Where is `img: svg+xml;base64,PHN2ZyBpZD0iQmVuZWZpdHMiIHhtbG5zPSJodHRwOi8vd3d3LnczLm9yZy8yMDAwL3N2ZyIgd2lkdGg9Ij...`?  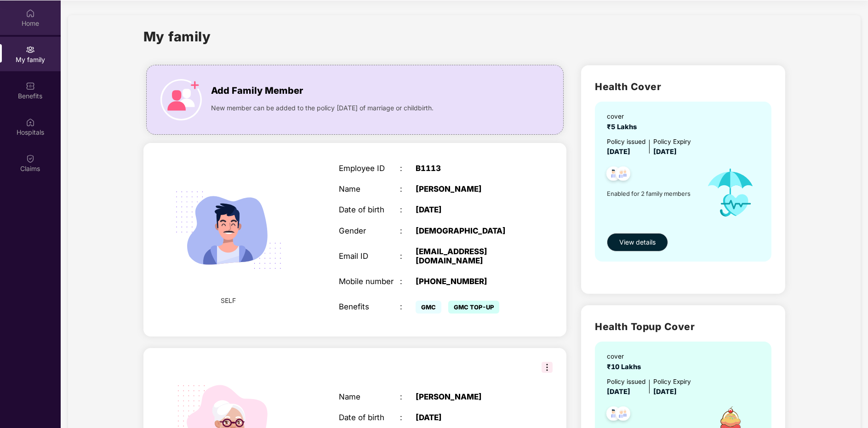 img: svg+xml;base64,PHN2ZyBpZD0iQmVuZWZpdHMiIHhtbG5zPSJodHRwOi8vd3d3LnczLm9yZy8yMDAwL3N2ZyIgd2lkdGg9Ij... is located at coordinates (30, 86).